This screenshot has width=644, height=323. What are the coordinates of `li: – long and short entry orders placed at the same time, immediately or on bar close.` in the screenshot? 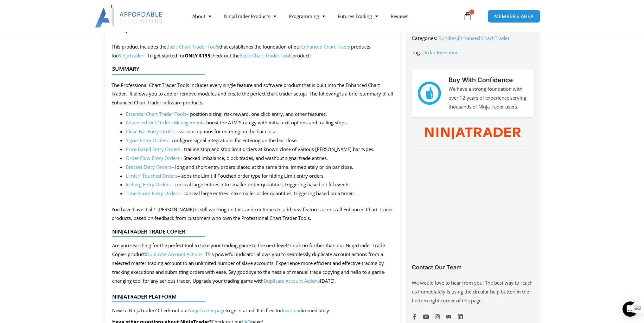 It's located at (260, 167).